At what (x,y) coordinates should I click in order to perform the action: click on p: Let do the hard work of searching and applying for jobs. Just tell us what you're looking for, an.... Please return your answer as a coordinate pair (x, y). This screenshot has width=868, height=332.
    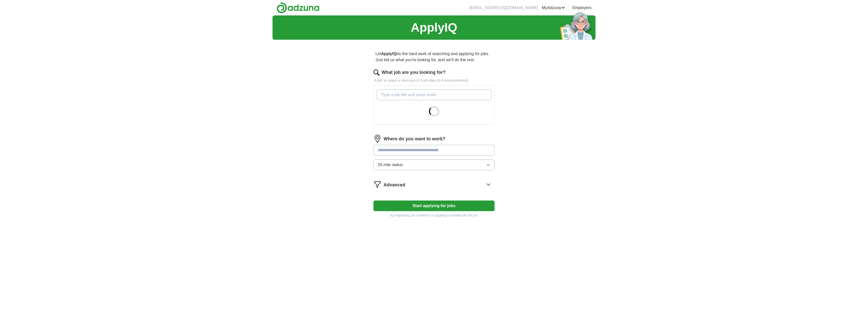
    Looking at the image, I should click on (434, 57).